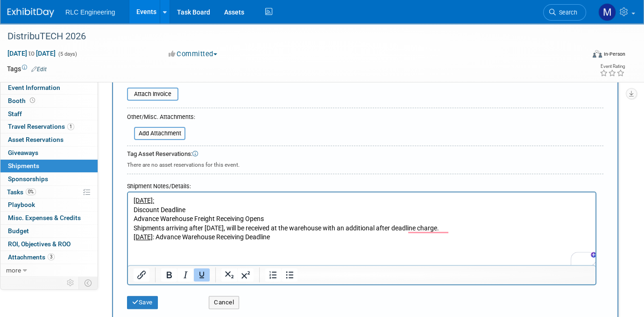 Image resolution: width=644 pixels, height=317 pixels. Describe the element at coordinates (614, 53) in the screenshot. I see `div: In-Person` at that location.